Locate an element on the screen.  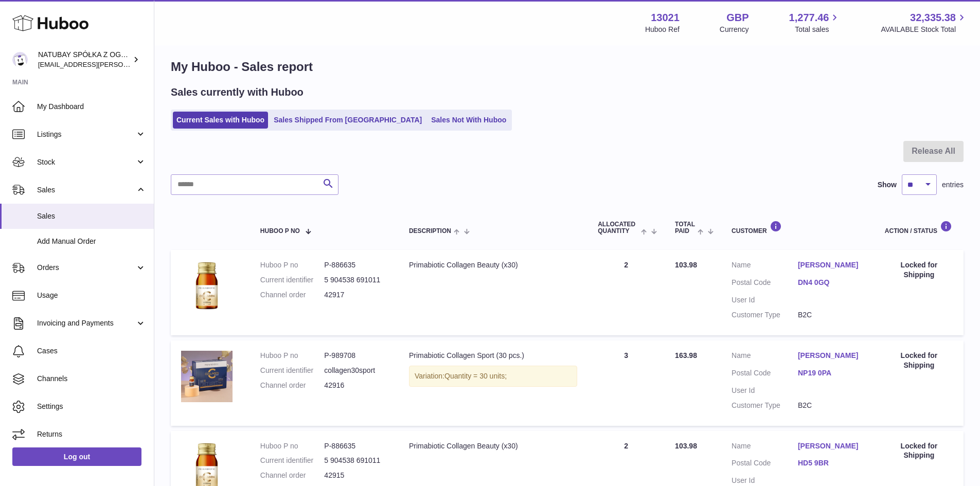
div: Customer is located at coordinates (798, 227).